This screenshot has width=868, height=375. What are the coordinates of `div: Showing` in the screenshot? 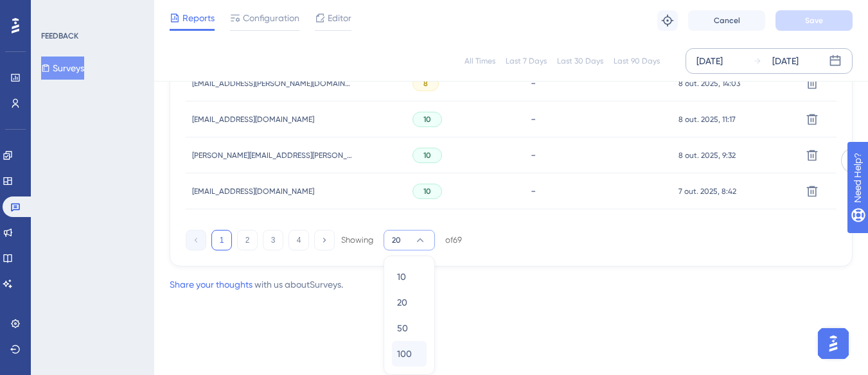 It's located at (357, 240).